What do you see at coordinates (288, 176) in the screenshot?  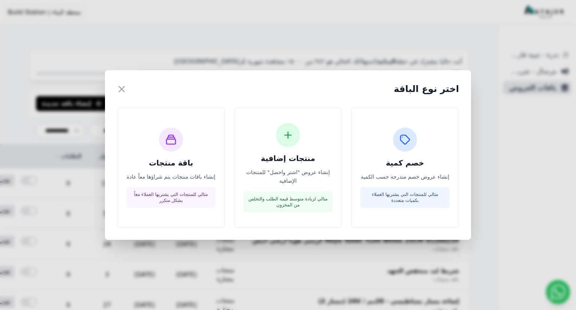 I see `p: إنشاء عروض "اشتر واحصل" للمنتجات الإضافية` at bounding box center [288, 176].